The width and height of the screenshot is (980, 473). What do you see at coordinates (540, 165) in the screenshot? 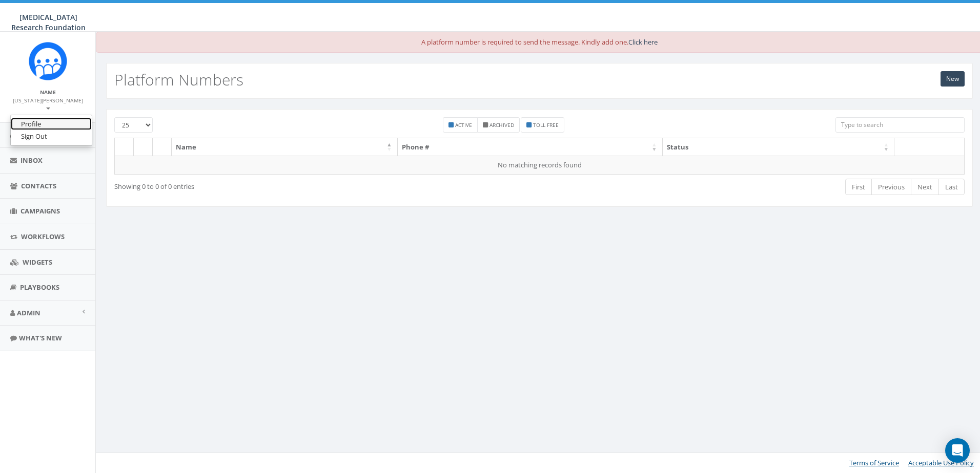
I see `td: No matching records found` at bounding box center [540, 165].